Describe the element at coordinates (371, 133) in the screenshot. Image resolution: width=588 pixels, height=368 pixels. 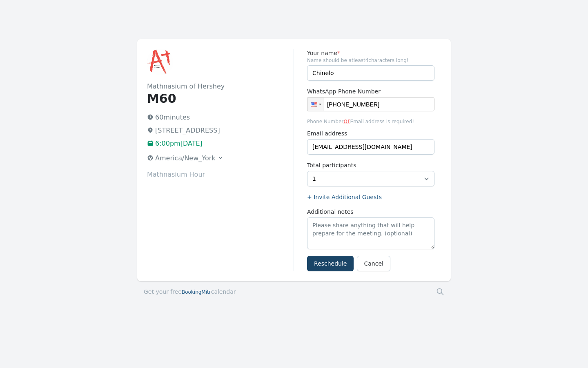
I see `label: Email address` at that location.